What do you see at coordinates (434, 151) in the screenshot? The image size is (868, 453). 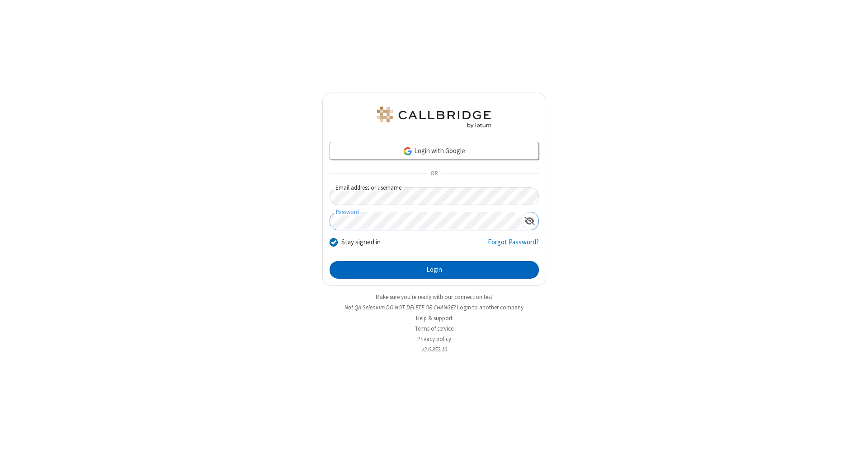 I see `a: Login with Google` at bounding box center [434, 151].